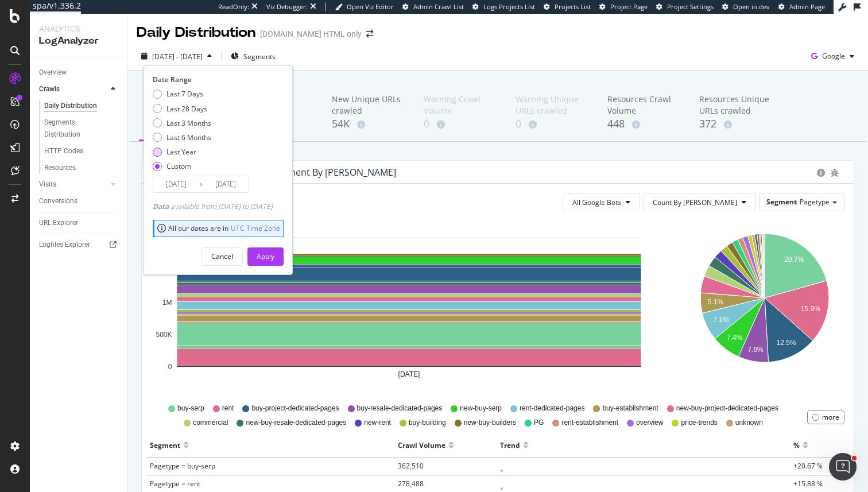 Image resolution: width=868 pixels, height=492 pixels. What do you see at coordinates (756, 350) in the screenshot?
I see `text: 7.6%` at bounding box center [756, 350].